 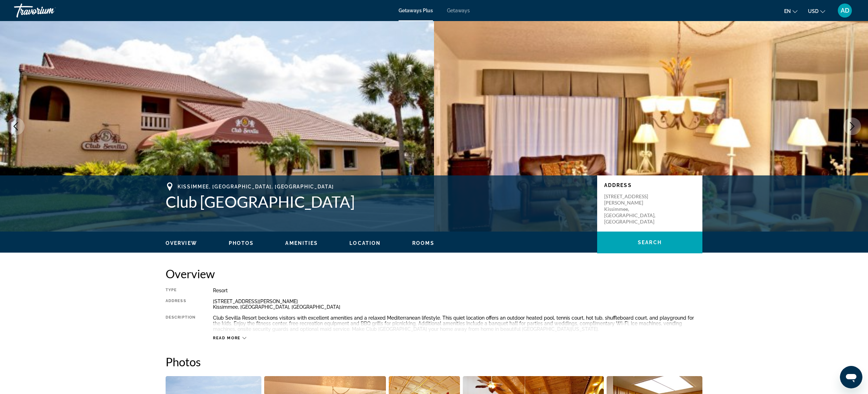 I want to click on button: Next image, so click(x=852, y=126).